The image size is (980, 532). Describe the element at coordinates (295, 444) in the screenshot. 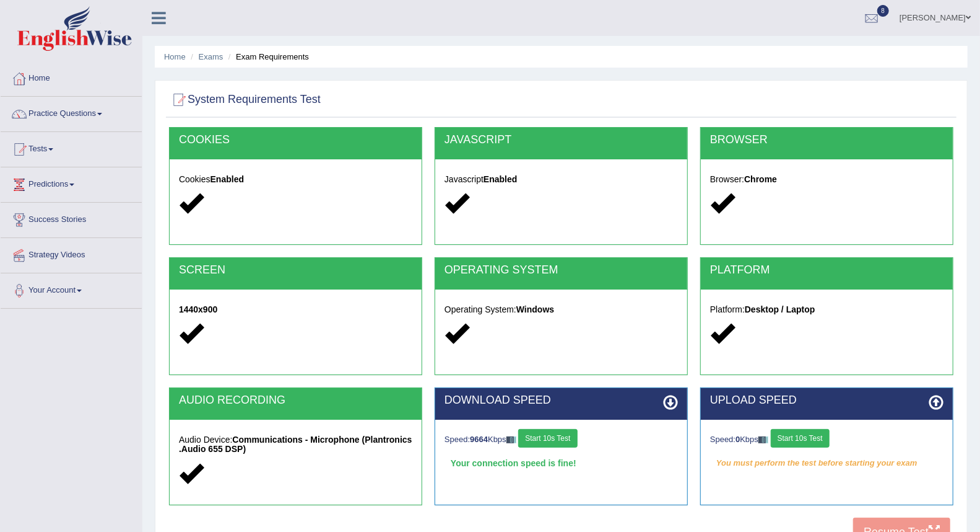

I see `h5: Audio Device:` at that location.